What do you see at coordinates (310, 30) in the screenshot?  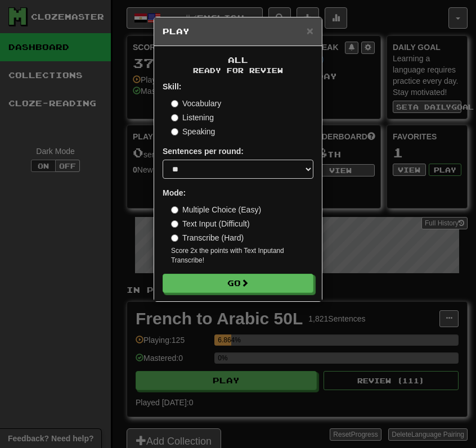 I see `button: Close` at bounding box center [310, 30].